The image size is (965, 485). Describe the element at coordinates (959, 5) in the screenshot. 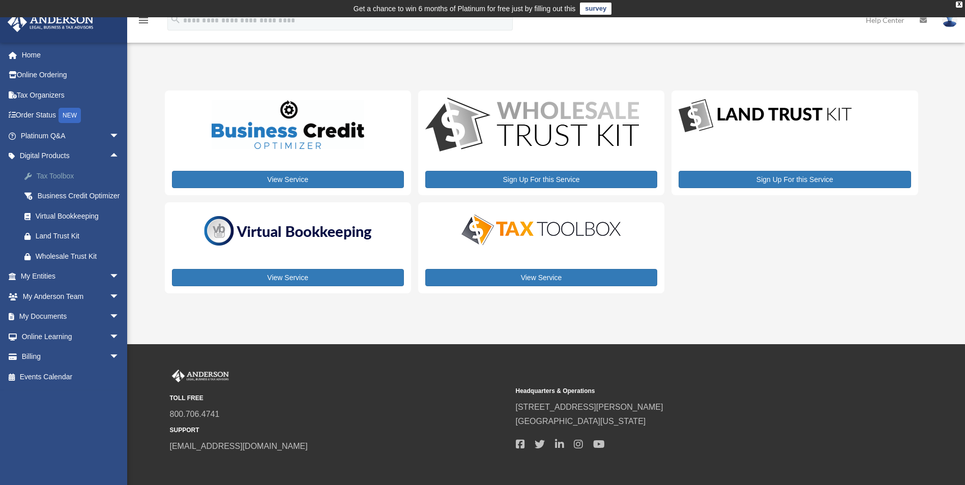

I see `div: close` at that location.